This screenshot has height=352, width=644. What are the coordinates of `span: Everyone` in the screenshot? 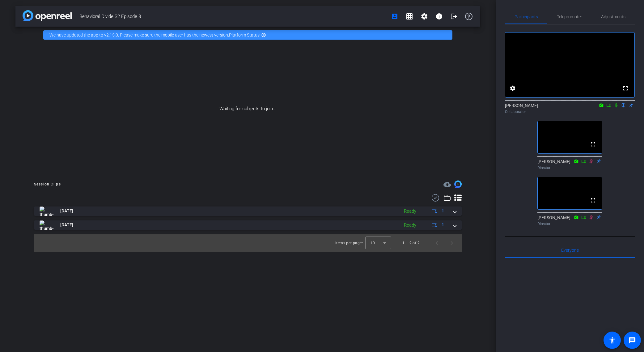 It's located at (570, 250).